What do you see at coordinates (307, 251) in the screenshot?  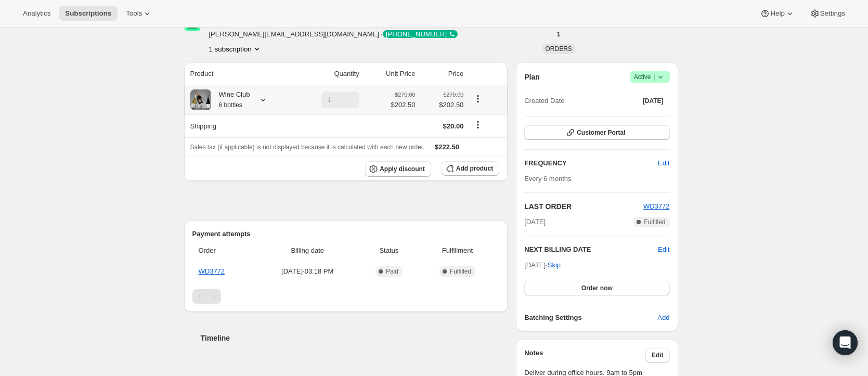 I see `span: Billing date` at bounding box center [307, 251].